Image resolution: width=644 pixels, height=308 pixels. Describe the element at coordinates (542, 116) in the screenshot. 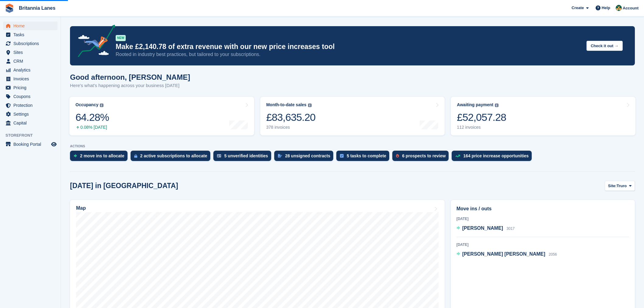

I see `a: Awaiting payment £52,057.28 112 invoices` at that location.